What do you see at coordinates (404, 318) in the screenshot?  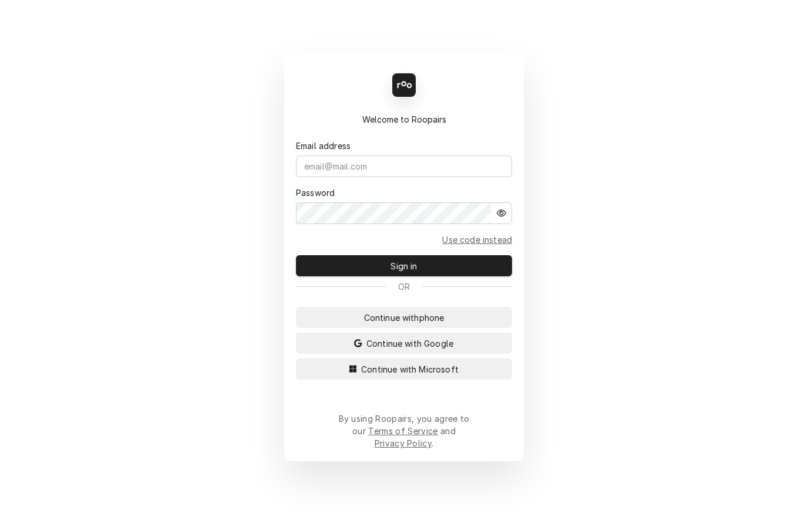 I see `span: Continue with phone` at bounding box center [404, 318].